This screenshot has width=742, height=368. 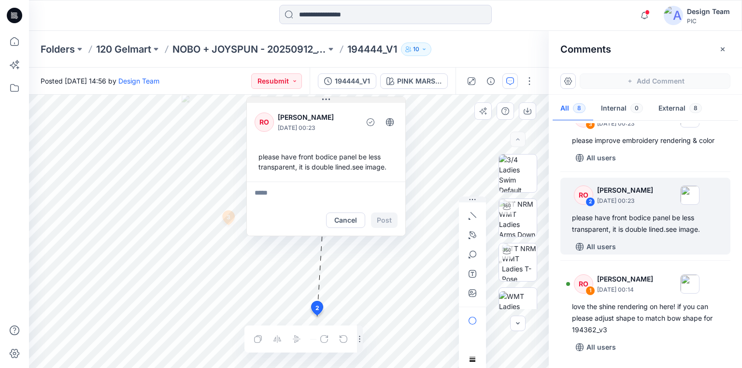 I want to click on p: Folders, so click(x=57, y=49).